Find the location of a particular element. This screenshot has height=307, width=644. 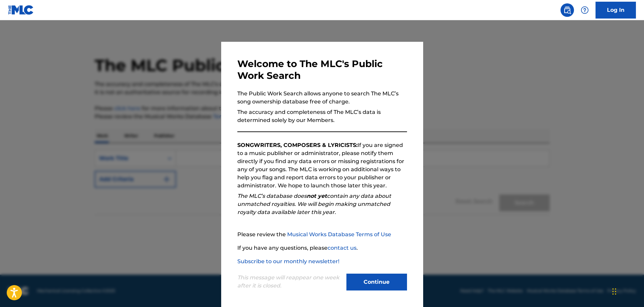

strong: SONGWRITERS, COMPOSERS & LYRICISTS: is located at coordinates (297, 145).